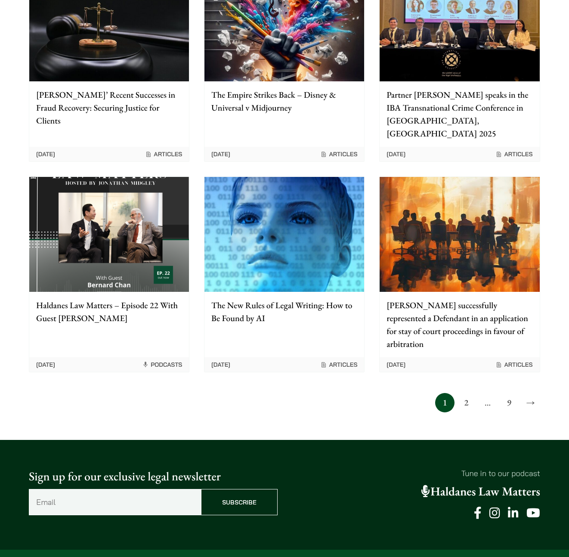 The image size is (569, 557). Describe the element at coordinates (115, 502) in the screenshot. I see `input: Email` at that location.